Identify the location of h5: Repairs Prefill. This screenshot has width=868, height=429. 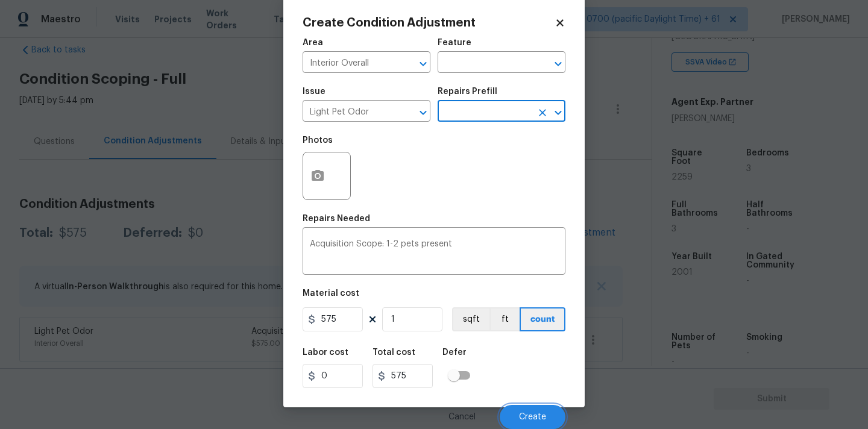
(468, 92).